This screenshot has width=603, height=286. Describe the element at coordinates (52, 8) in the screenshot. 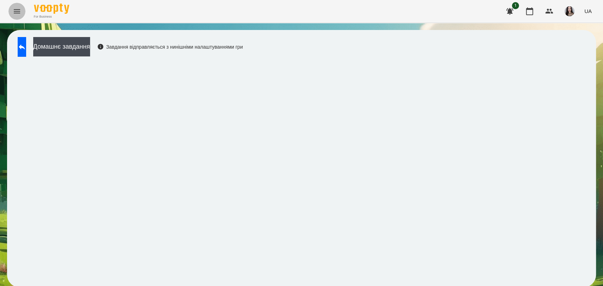

I see `img: Voopty Logo` at that location.